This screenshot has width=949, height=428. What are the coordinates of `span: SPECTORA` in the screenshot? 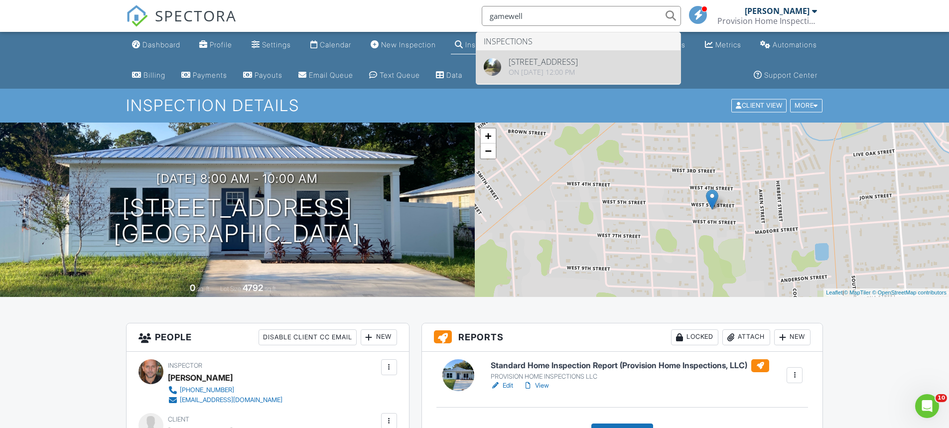 It's located at (196, 15).